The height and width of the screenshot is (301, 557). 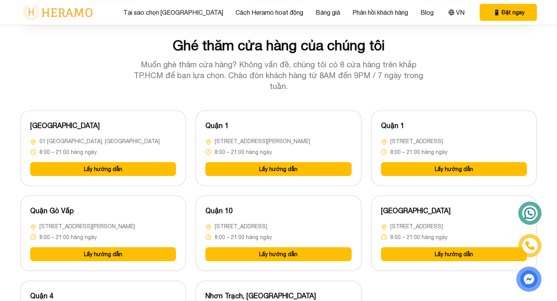 I want to click on span: phone, so click(x=495, y=12).